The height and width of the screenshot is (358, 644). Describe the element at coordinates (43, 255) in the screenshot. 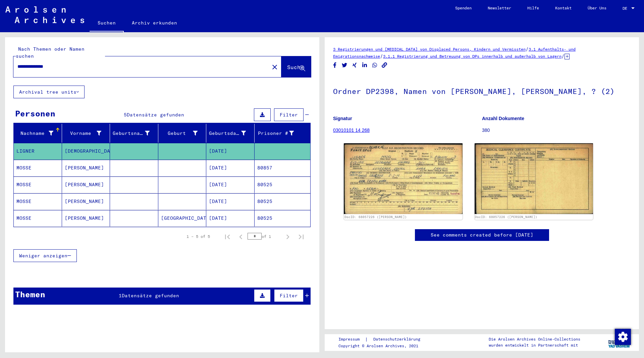

I see `span: Weniger anzeigen` at that location.